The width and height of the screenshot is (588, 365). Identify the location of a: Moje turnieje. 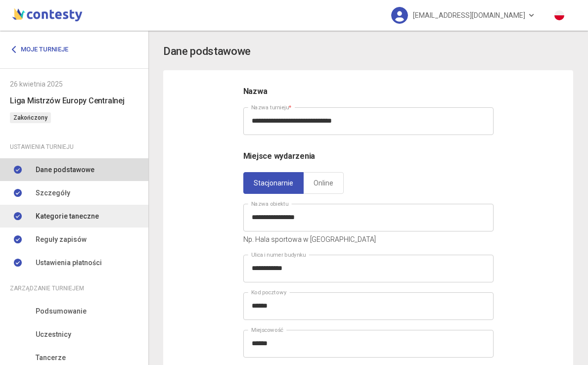
(43, 50).